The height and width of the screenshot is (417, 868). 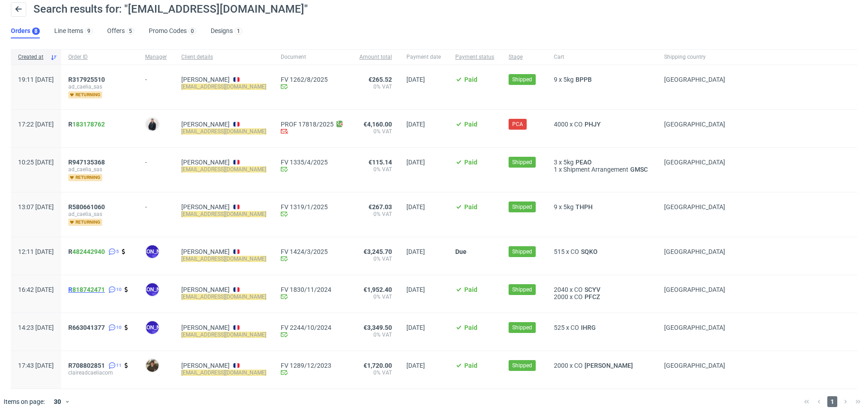 I want to click on span: R580661060, so click(x=86, y=207).